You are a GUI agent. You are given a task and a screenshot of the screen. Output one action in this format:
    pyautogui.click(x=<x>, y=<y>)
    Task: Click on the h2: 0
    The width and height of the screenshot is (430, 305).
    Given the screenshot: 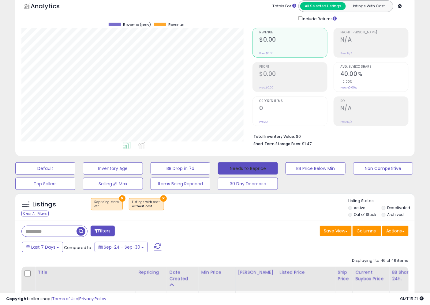 What is the action you would take?
    pyautogui.click(x=293, y=109)
    